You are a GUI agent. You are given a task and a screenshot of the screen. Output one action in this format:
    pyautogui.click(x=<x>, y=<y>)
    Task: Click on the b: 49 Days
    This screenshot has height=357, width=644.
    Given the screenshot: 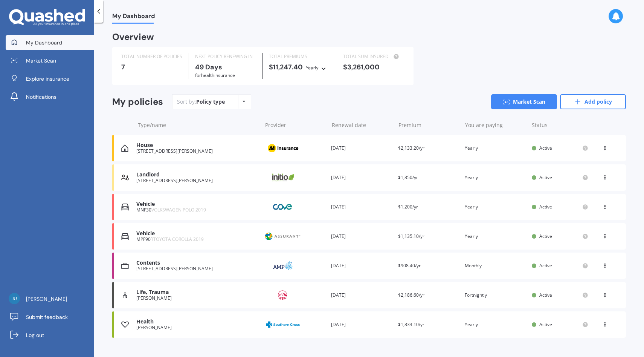 What is the action you would take?
    pyautogui.click(x=209, y=67)
    